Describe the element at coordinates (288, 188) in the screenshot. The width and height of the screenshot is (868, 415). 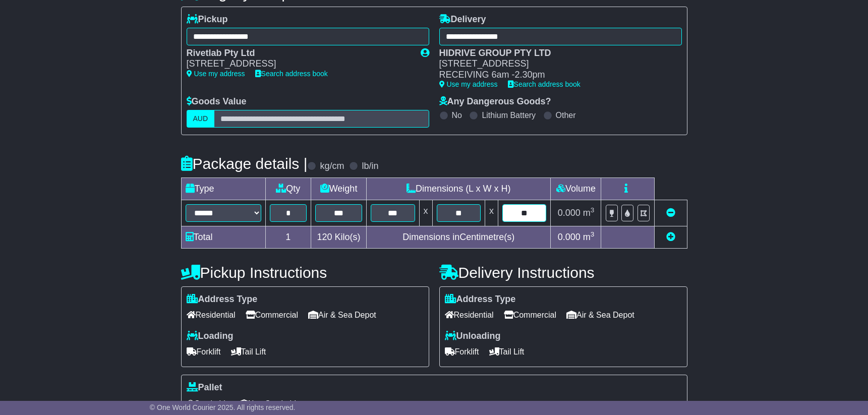
I see `td: Qty` at that location.